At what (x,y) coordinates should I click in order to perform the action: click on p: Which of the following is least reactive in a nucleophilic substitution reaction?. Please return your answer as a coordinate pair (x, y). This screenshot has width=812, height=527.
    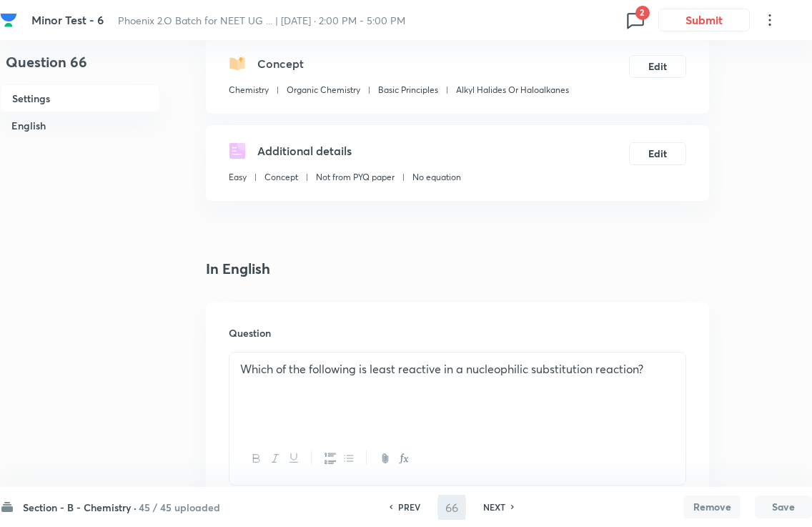
    Looking at the image, I should click on (457, 369).